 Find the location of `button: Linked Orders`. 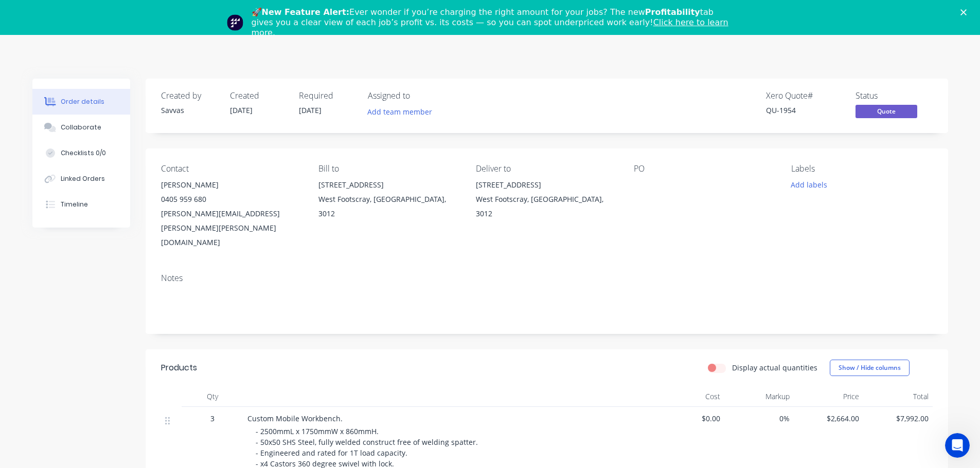

button: Linked Orders is located at coordinates (81, 179).